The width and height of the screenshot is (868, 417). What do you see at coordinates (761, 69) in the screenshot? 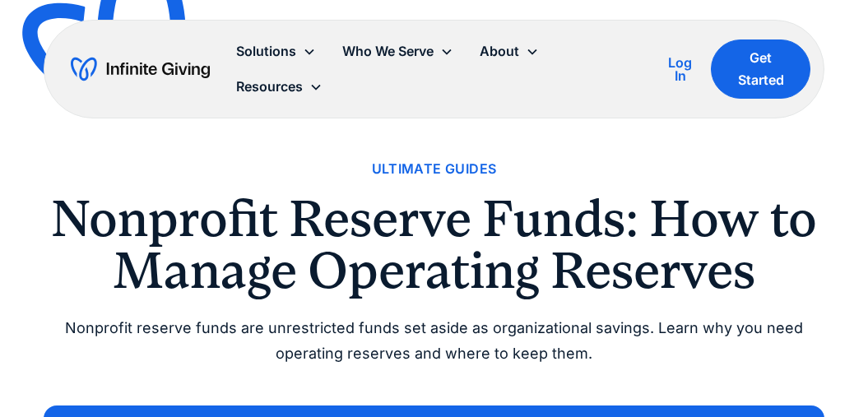
I see `a: Get Started` at bounding box center [761, 69].